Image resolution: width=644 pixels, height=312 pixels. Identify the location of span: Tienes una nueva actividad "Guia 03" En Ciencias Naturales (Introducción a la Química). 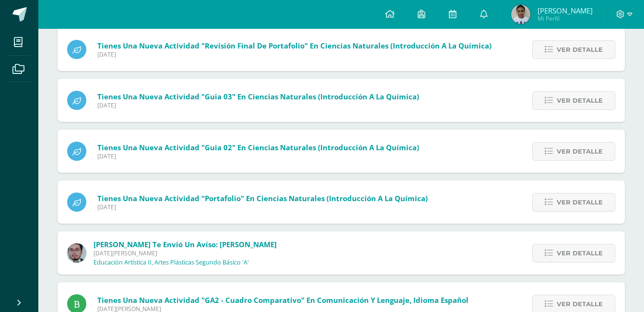
(258, 96).